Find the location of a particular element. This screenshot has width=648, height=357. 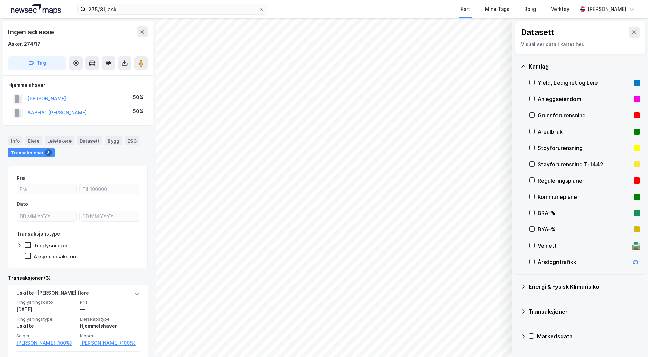

input: Til 100000 is located at coordinates (109, 189).